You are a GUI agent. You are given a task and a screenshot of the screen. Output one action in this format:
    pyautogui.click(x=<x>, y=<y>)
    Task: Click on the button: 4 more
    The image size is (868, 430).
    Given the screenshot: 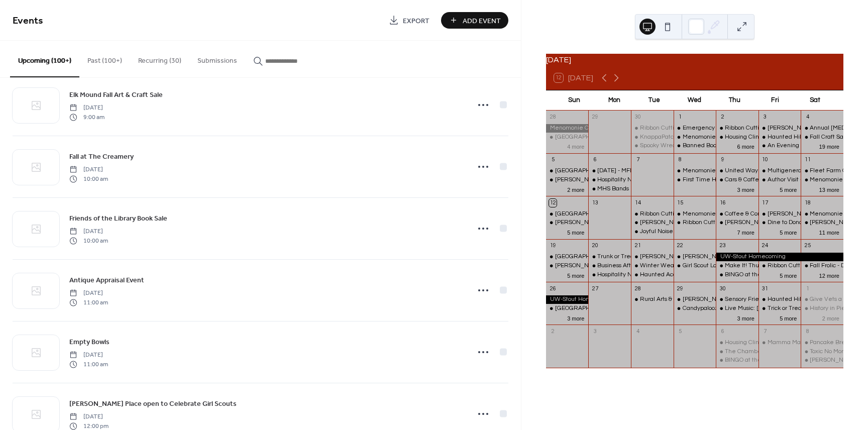 What is the action you would take?
    pyautogui.click(x=576, y=146)
    